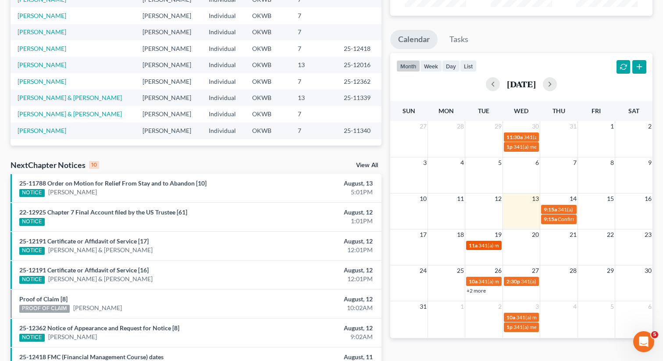 The image size is (663, 361). Describe the element at coordinates (458, 39) in the screenshot. I see `a: Tasks` at that location.